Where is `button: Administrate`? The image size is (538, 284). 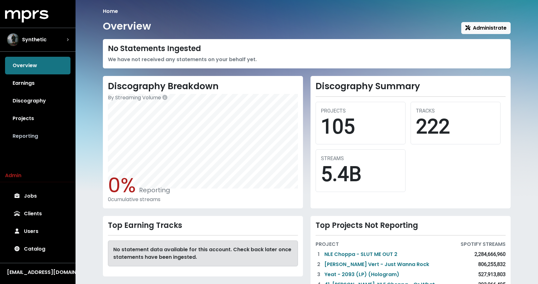
button: Administrate is located at coordinates (486, 28).